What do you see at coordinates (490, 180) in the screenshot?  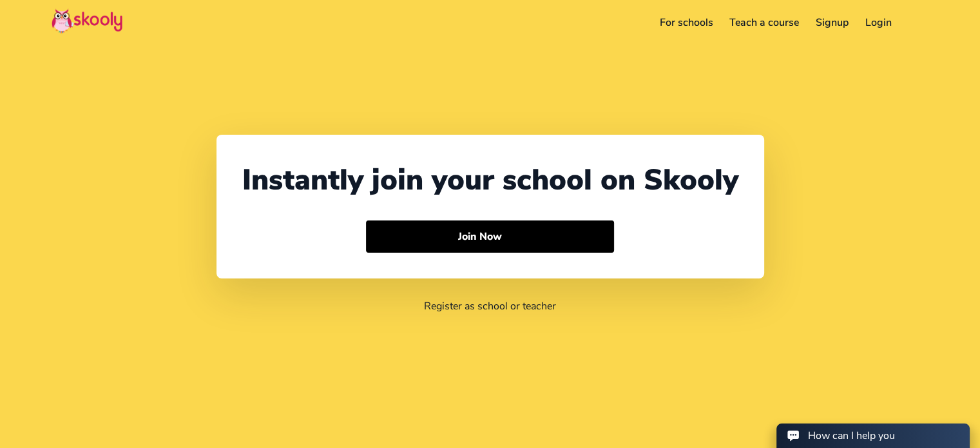 I see `div: Instantly join your school on Skooly` at bounding box center [490, 180].